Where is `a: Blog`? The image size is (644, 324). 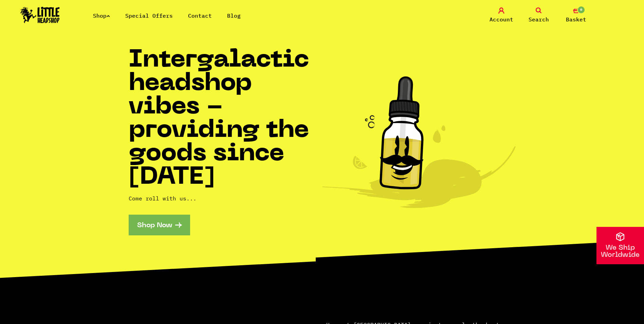
a: Blog is located at coordinates (234, 16).